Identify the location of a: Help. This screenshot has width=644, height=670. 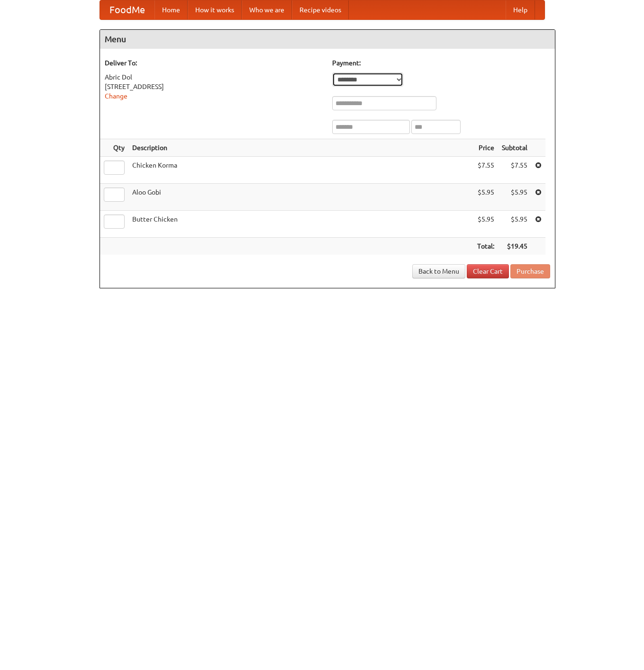
(520, 10).